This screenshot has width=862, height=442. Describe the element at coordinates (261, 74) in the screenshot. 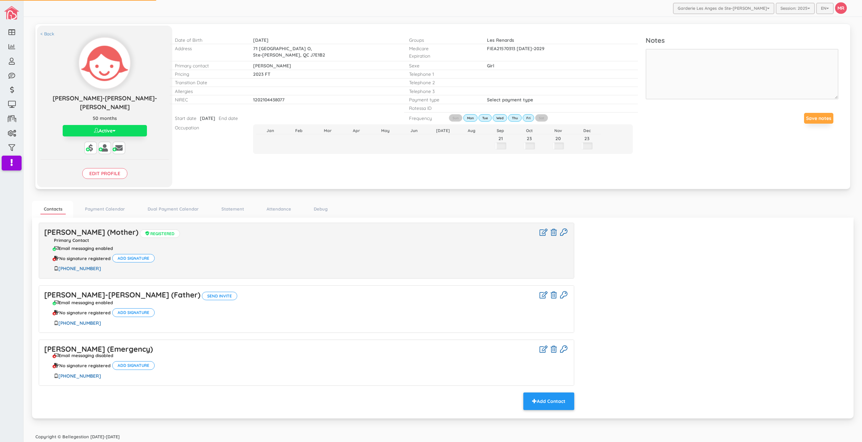

I see `span: 2023 FT` at that location.